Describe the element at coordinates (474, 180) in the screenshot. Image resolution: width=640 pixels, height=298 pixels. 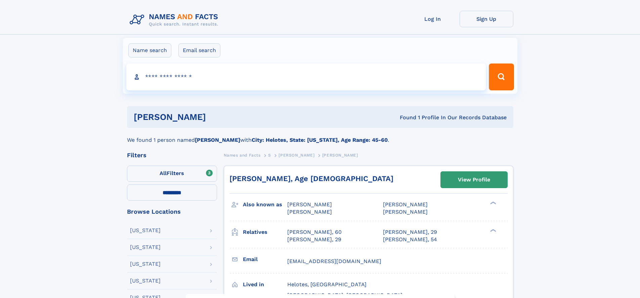
I see `div: View Profile` at that location.